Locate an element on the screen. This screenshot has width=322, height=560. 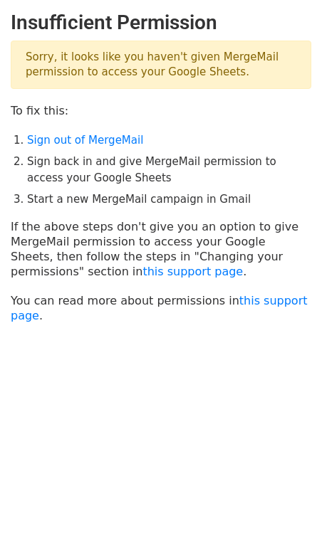
p: Sorry, it looks like you haven't given MergeMail permission to access your Google Sheets. is located at coordinates (161, 65).